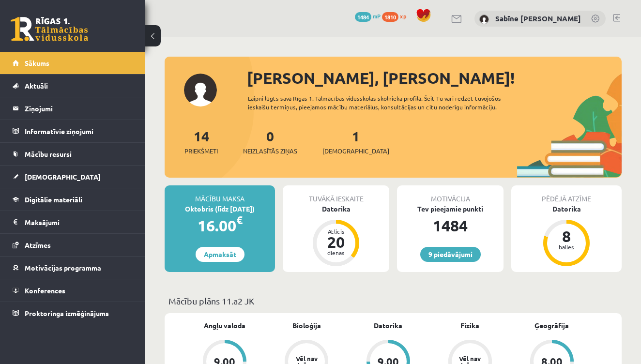  Describe the element at coordinates (270, 151) in the screenshot. I see `span: Neizlasītās ziņas` at that location.